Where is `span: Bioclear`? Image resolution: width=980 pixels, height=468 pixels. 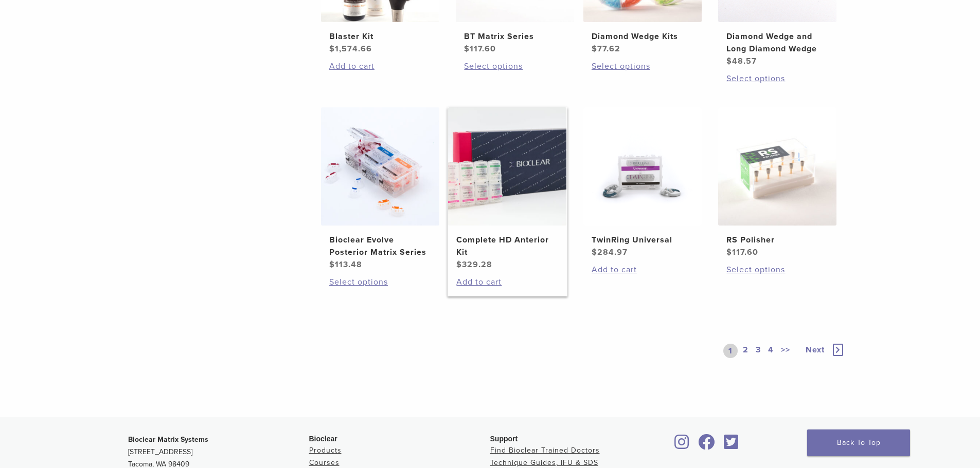
span: Bioclear is located at coordinates (323, 439).